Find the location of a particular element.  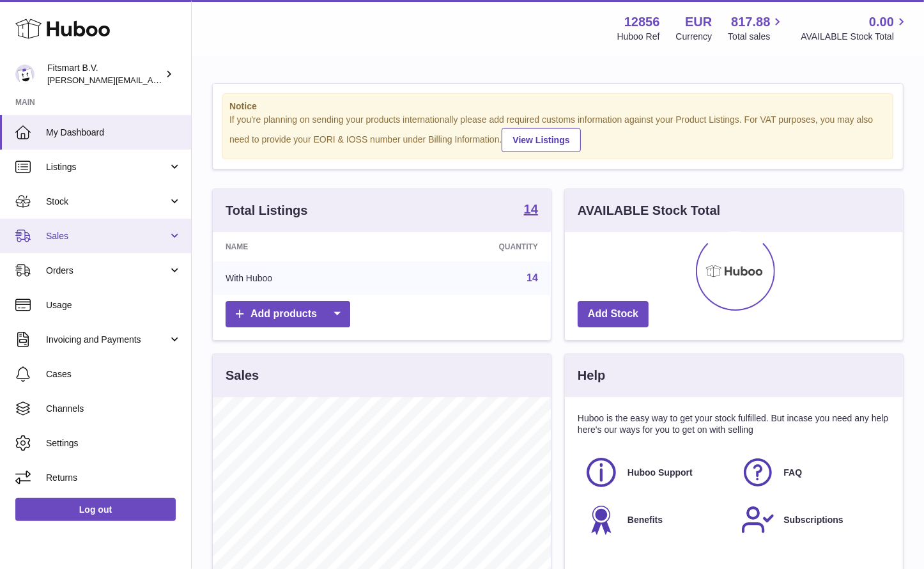

h3: Help is located at coordinates (591, 375).